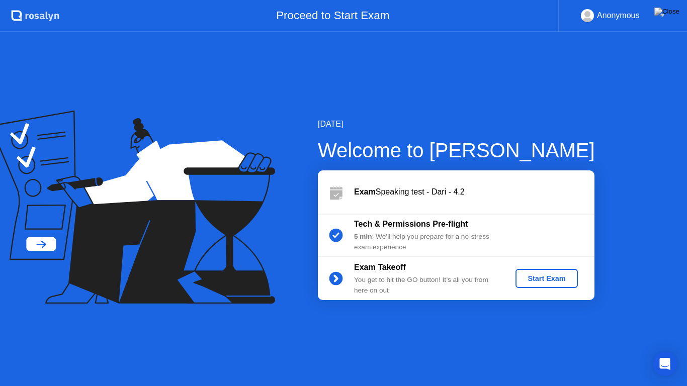  Describe the element at coordinates (411, 224) in the screenshot. I see `b: Tech & Permissions Pre-flight` at that location.